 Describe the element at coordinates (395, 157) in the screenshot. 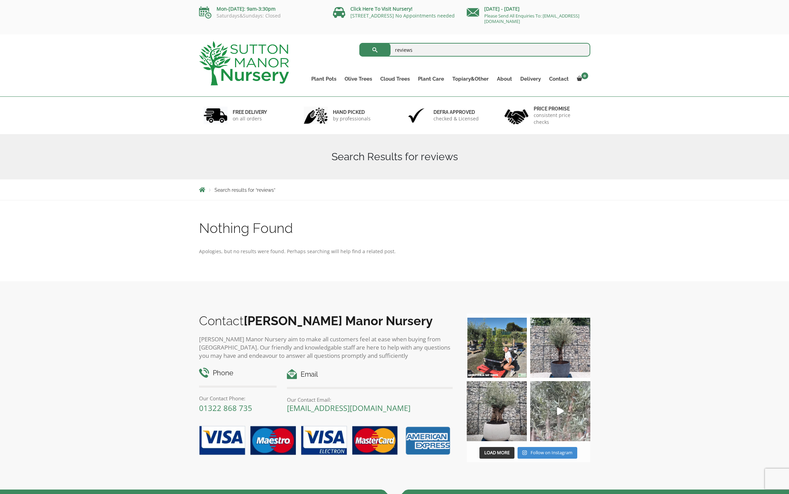

I see `h1: Search Results for reviews` at that location.